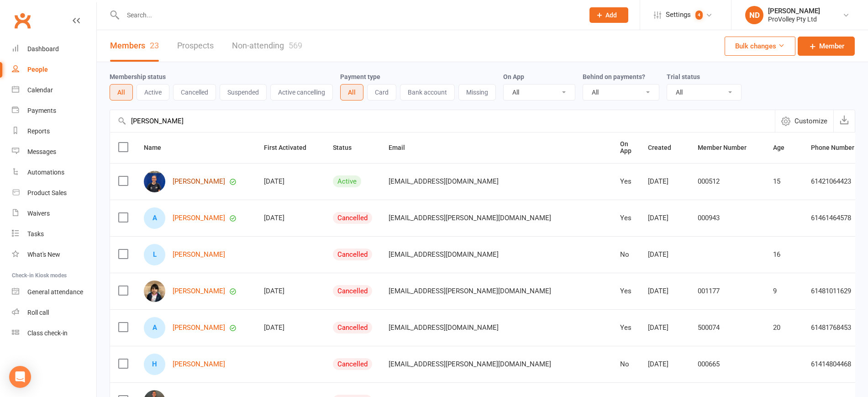 This screenshot has height=397, width=868. What do you see at coordinates (837, 364) in the screenshot?
I see `div: 61414804468` at bounding box center [837, 364].